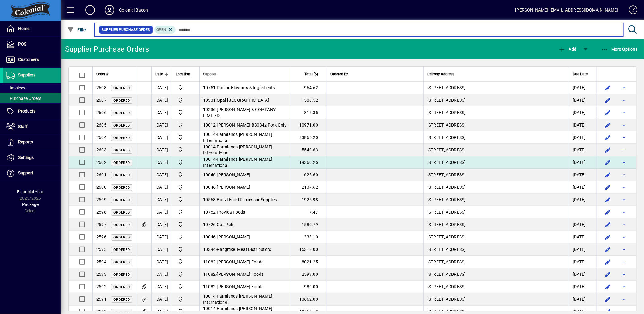  What do you see at coordinates (133, 10) in the screenshot?
I see `div: Colonial Bacon` at bounding box center [133, 10].